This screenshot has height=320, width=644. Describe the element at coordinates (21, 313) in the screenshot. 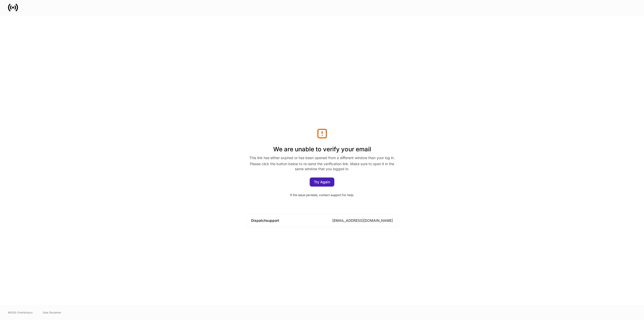

I see `span: © 2025 OneAdvisory` at that location.